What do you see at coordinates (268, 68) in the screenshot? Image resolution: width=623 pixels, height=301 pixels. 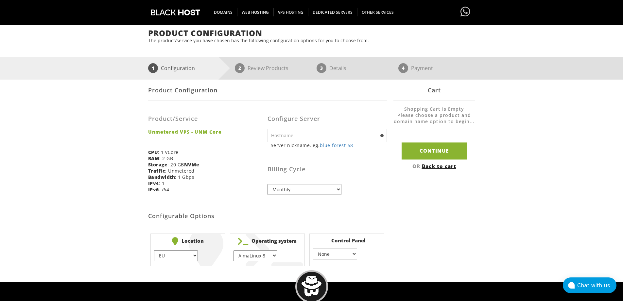 I see `p: Review Products` at bounding box center [268, 68].